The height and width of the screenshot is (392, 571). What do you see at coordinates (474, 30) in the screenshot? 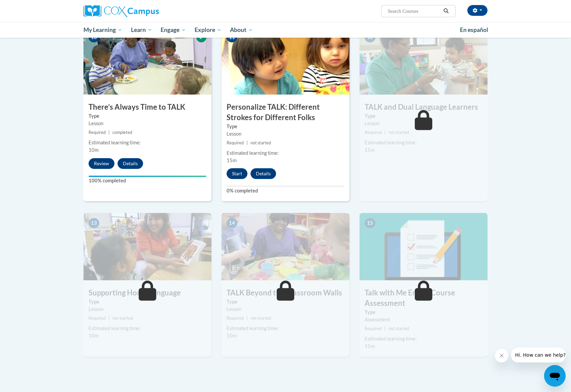
I see `span: En español` at bounding box center [474, 30].